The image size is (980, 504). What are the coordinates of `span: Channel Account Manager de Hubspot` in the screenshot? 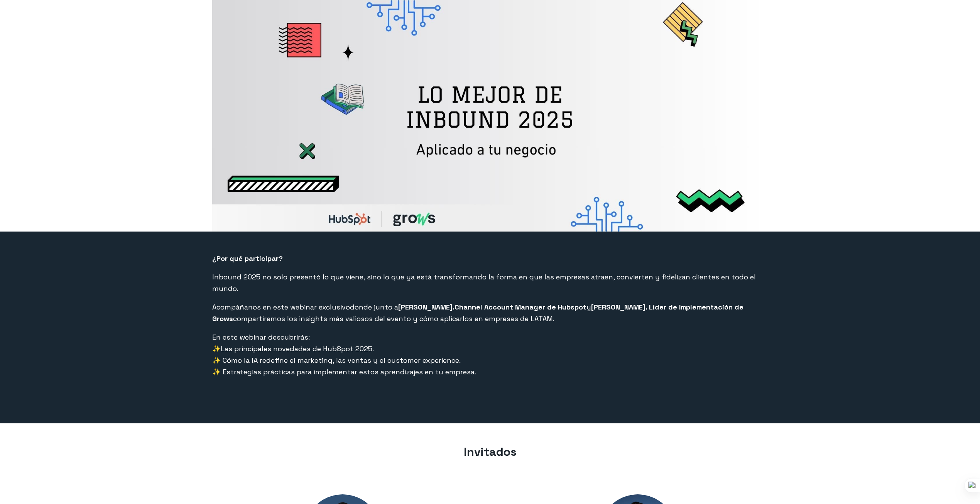 It's located at (520, 307).